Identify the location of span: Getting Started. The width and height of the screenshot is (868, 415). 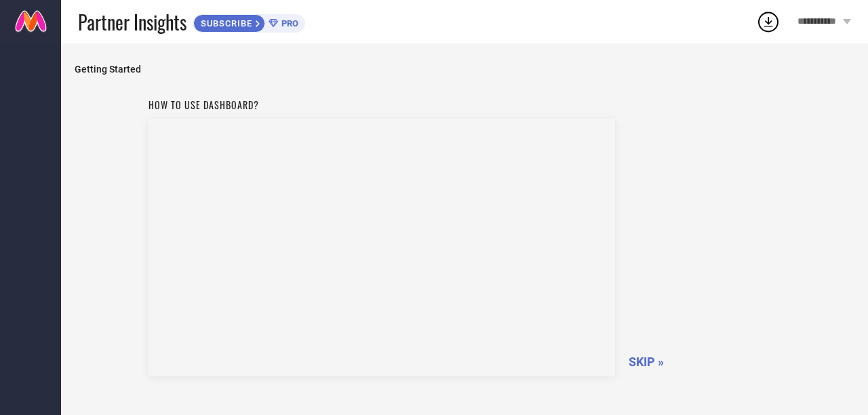
(464, 69).